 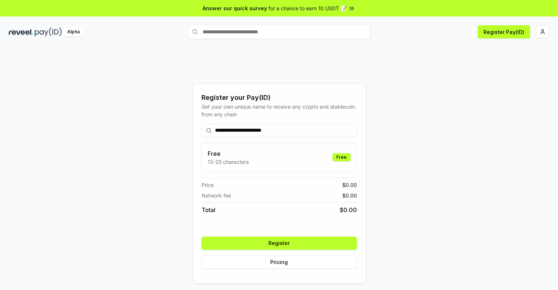 I want to click on img: reveel_dark, so click(x=21, y=32).